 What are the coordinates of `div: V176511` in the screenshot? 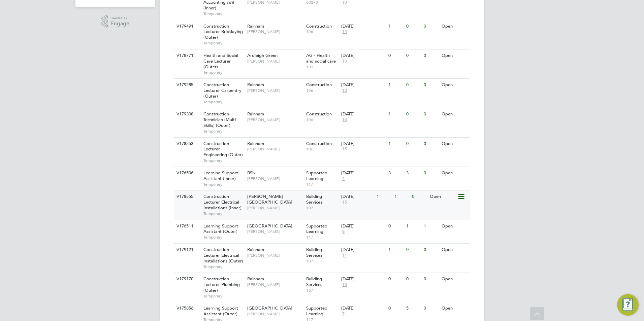 It's located at (186, 226).